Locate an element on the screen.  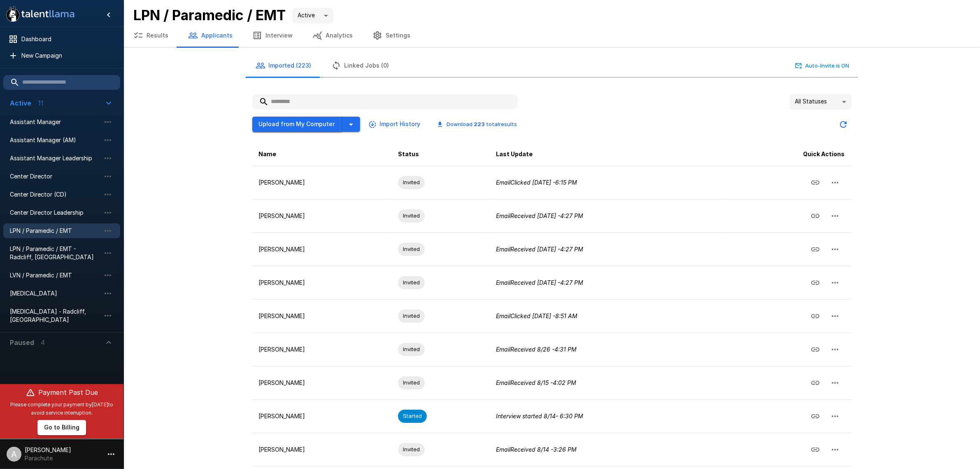
b: 223 is located at coordinates (479, 124).